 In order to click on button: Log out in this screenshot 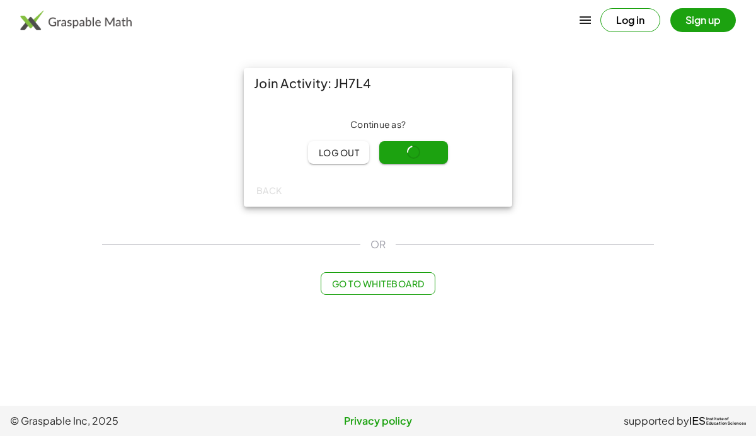, I will do `click(338, 152)`.